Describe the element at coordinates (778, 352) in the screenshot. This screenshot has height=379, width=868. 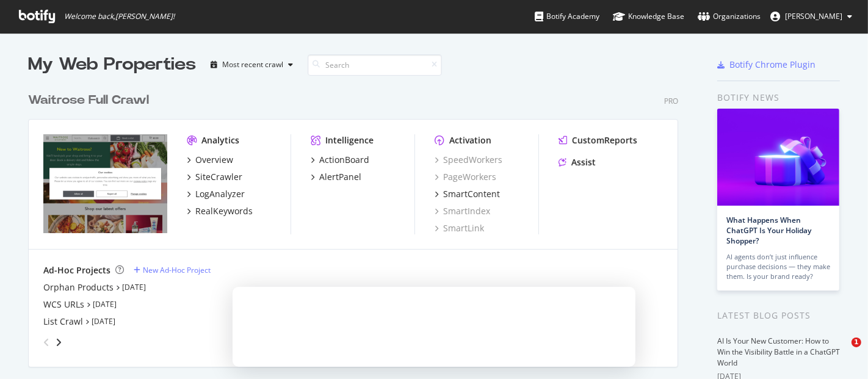
I see `a: AI Is Your New Customer: How to Win the Visibility Battle in a ChatGPT World` at that location.